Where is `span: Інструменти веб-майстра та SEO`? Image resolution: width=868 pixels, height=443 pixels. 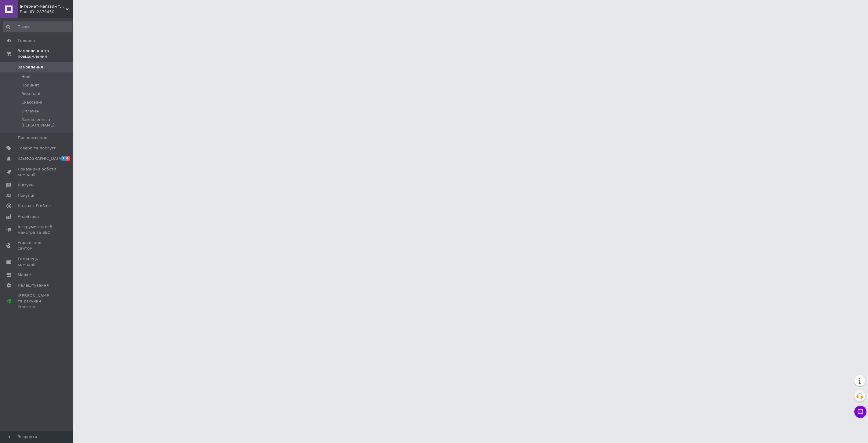 span: Інструменти веб-майстра та SEO is located at coordinates (37, 230).